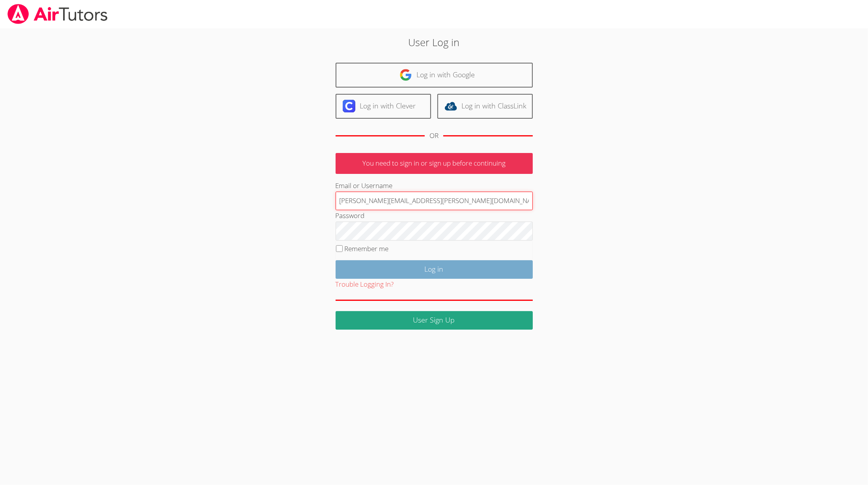 This screenshot has width=868, height=485. Describe the element at coordinates (349, 106) in the screenshot. I see `img: clever-logo-6eab21bc6e7a338710f1a6ff85c0baf02591cd810cc4098c63d3a4b26e2feb20.svg` at that location.